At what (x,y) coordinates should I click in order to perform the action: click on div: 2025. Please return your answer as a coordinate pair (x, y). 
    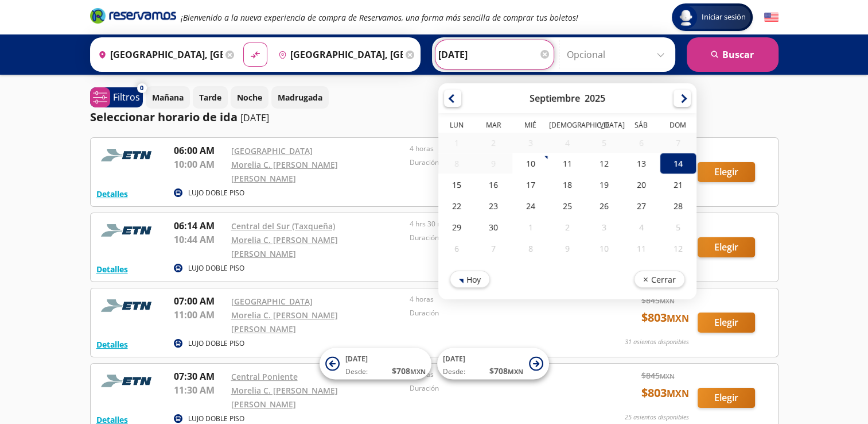
    Looking at the image, I should click on (595, 98).